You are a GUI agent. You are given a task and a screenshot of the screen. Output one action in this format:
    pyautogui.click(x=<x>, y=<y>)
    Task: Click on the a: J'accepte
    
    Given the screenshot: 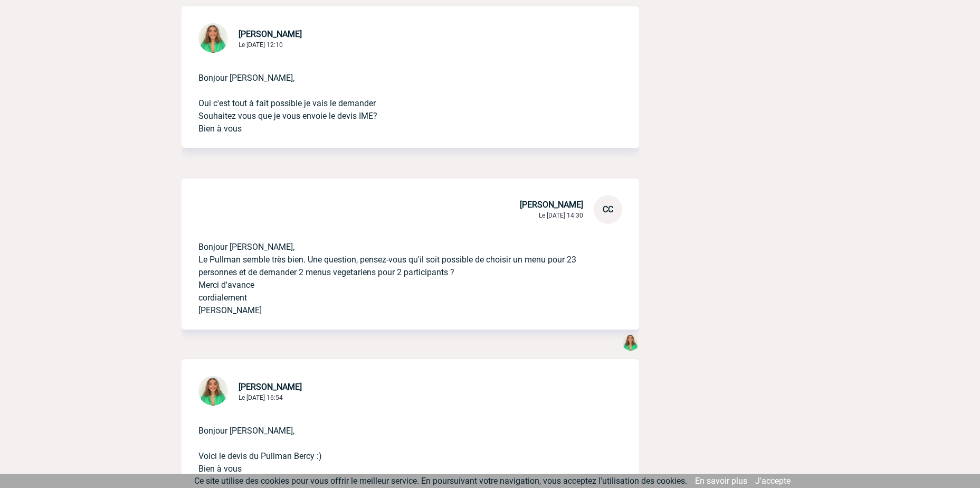 What is the action you would take?
    pyautogui.click(x=773, y=480)
    